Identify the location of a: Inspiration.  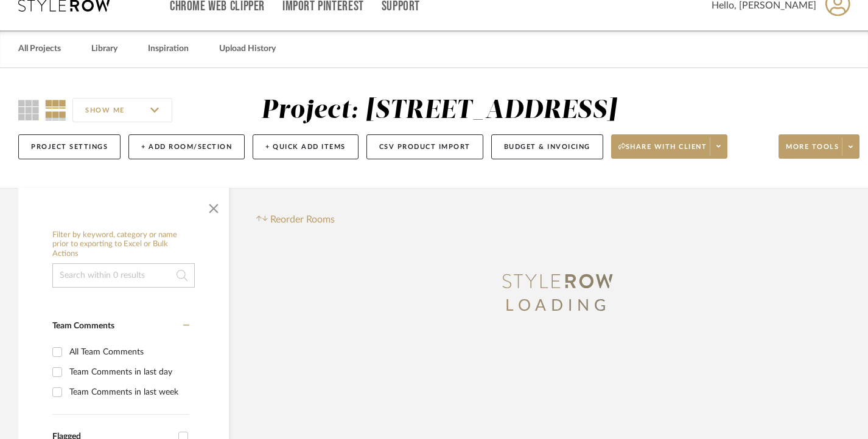
(168, 49).